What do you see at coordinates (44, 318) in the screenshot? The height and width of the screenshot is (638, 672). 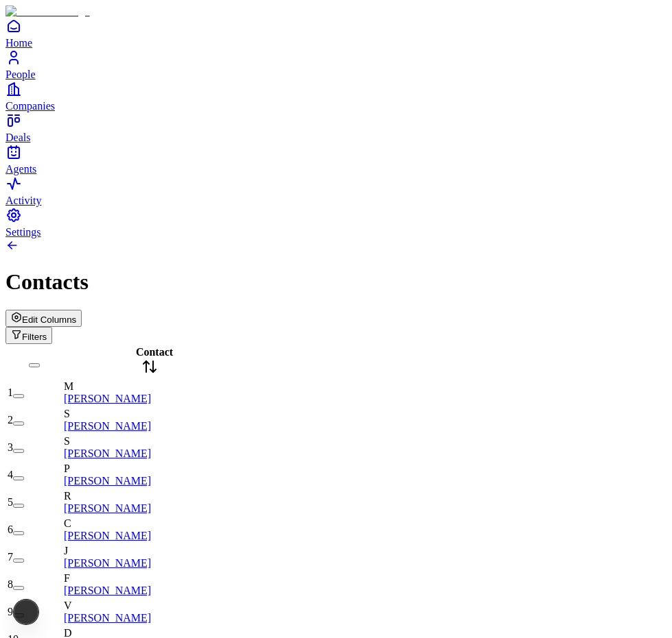 I see `button: Edit Columns` at bounding box center [44, 318].